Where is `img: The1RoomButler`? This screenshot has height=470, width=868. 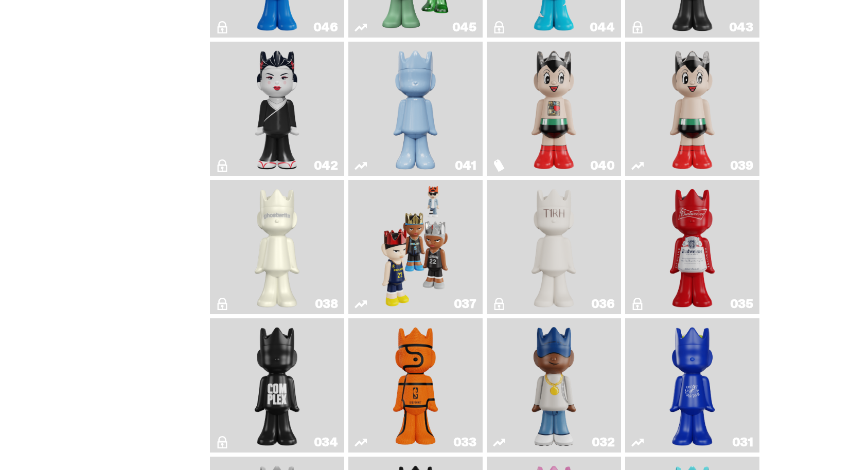
img: The1RoomButler is located at coordinates (554, 247).